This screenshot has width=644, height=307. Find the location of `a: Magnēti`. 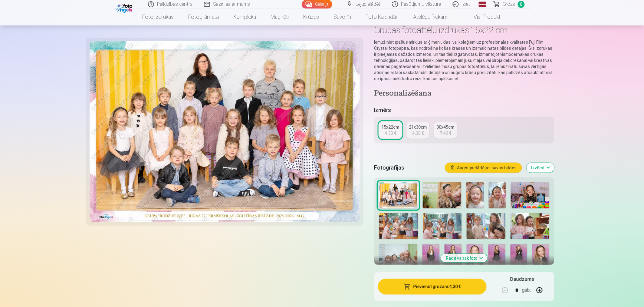

a: Magnēti is located at coordinates (280, 17).